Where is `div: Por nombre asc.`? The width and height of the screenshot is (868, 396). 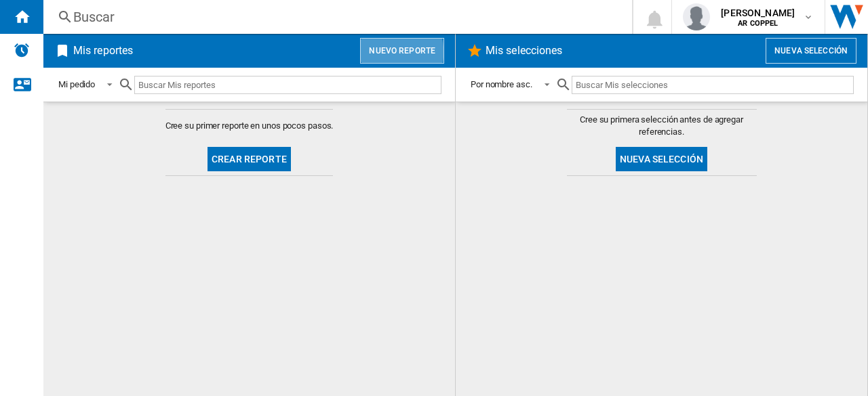
div: Por nombre asc. is located at coordinates (501, 84).